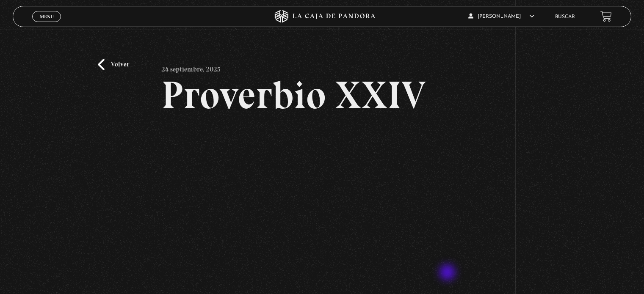 This screenshot has height=294, width=644. Describe the element at coordinates (191, 67) in the screenshot. I see `p: 24 septiembre, 2025` at that location.